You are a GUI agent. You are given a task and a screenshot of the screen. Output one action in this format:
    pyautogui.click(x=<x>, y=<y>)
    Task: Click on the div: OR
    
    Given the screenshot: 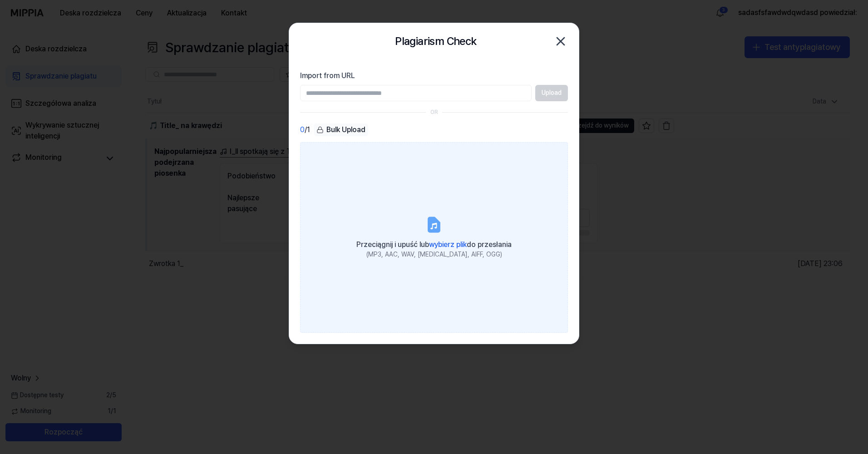 What is the action you would take?
    pyautogui.click(x=434, y=112)
    